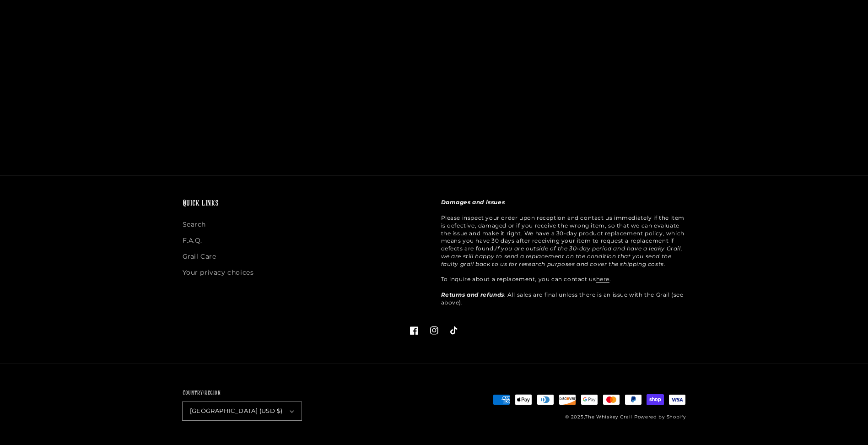  I want to click on a: F.A.Q., so click(193, 240).